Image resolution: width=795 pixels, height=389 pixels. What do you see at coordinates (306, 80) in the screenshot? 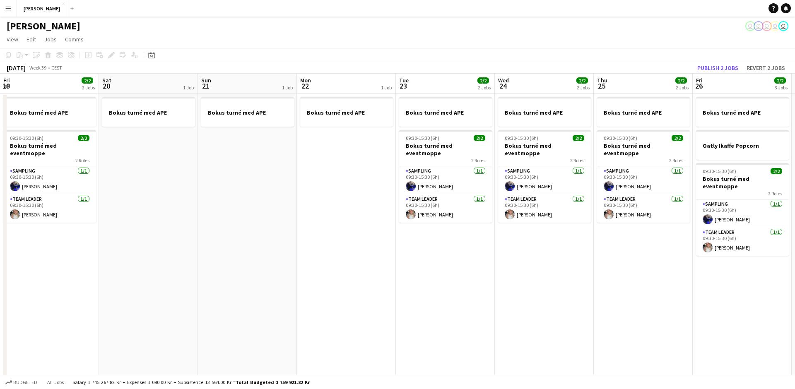
I see `span: Mon` at bounding box center [306, 80].